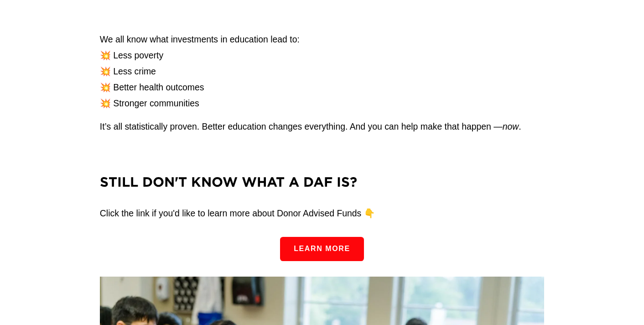 This screenshot has width=644, height=325. What do you see at coordinates (322, 126) in the screenshot?
I see `p: It’s all statistically proven. Better education changes everything. And you can help make that ha...` at bounding box center [322, 126].